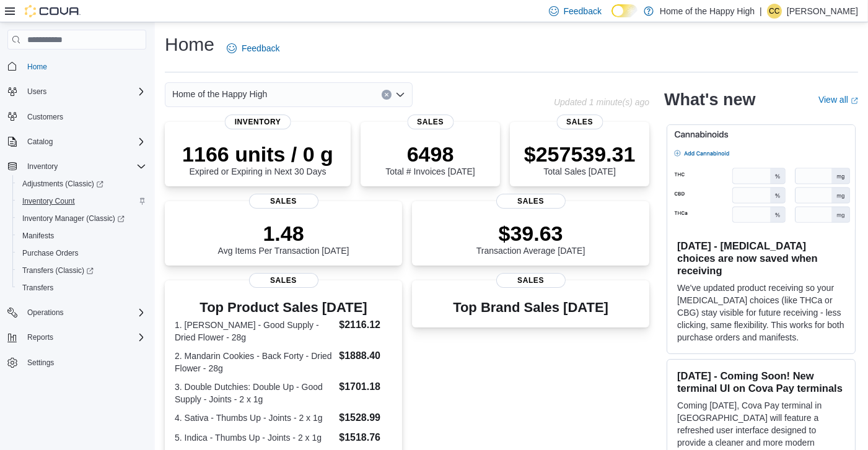  I want to click on p: 1.48, so click(283, 233).